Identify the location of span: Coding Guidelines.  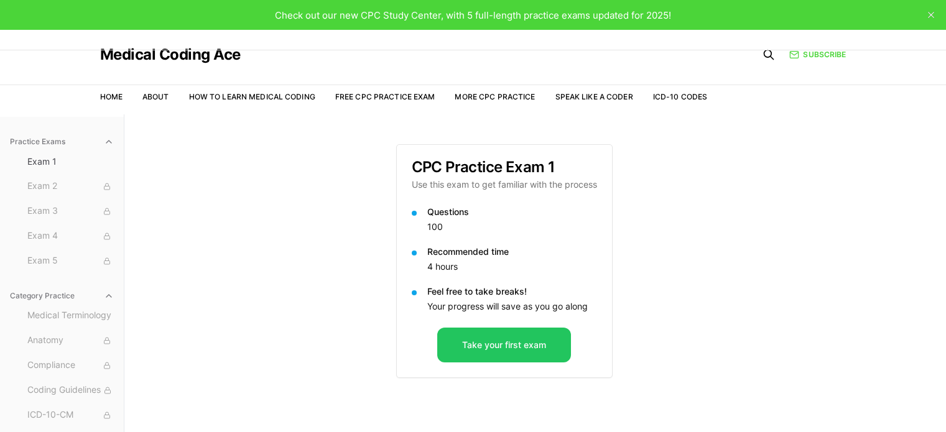
(70, 390).